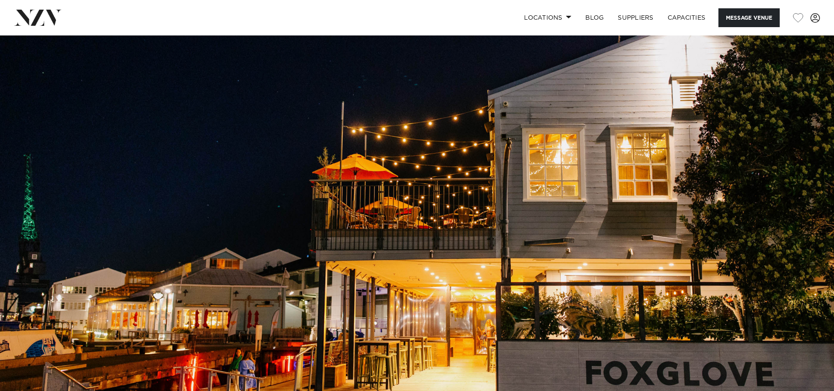  What do you see at coordinates (594, 18) in the screenshot?
I see `a: BLOG` at bounding box center [594, 18].